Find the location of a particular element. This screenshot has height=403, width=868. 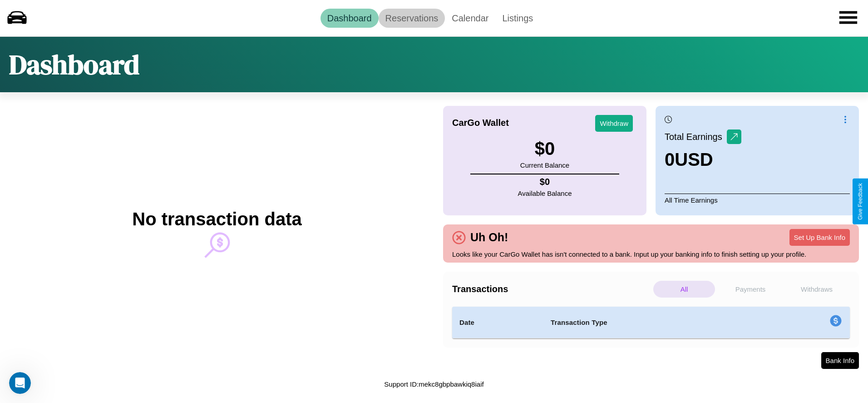

h4: Date is located at coordinates (497, 323).